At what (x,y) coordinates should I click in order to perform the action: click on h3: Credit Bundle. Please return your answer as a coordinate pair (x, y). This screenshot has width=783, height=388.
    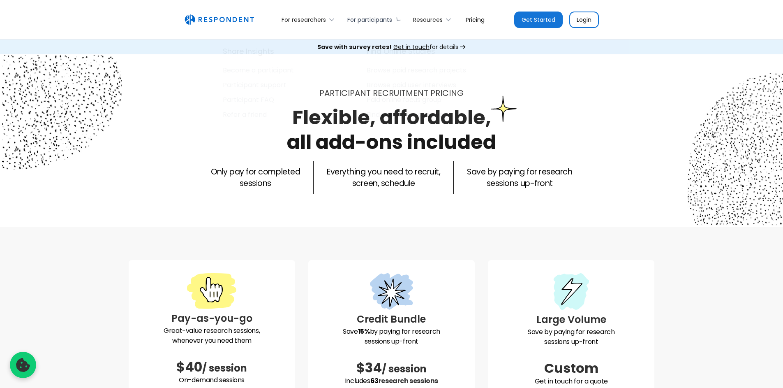
    Looking at the image, I should click on (391, 319).